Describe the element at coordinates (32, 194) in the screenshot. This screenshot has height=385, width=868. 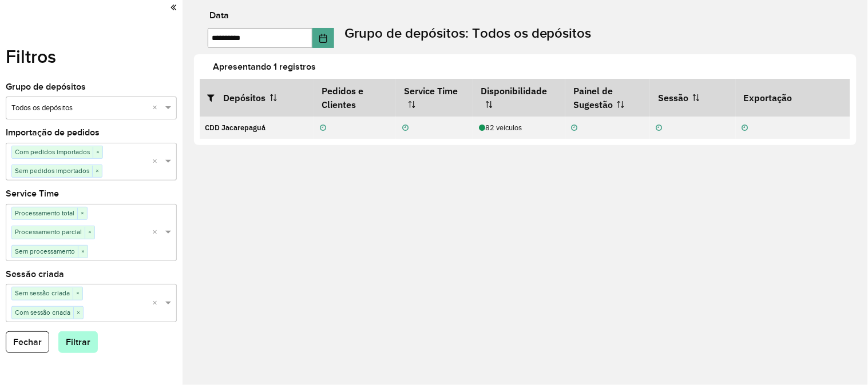
I see `label: Service Time` at that location.